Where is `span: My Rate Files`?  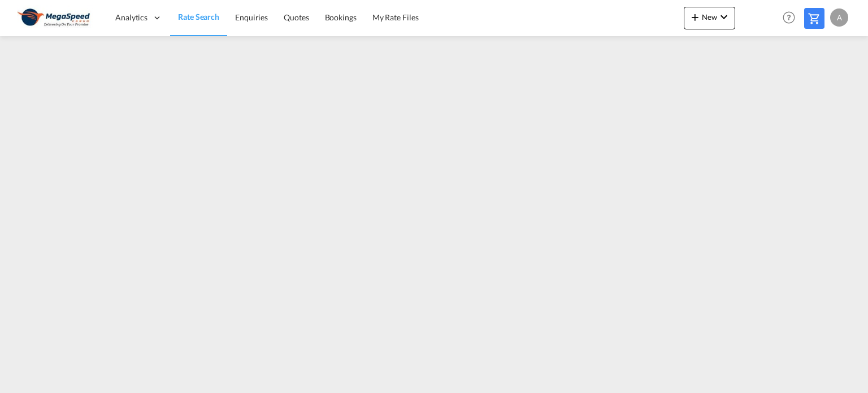
span: My Rate Files is located at coordinates (396, 17).